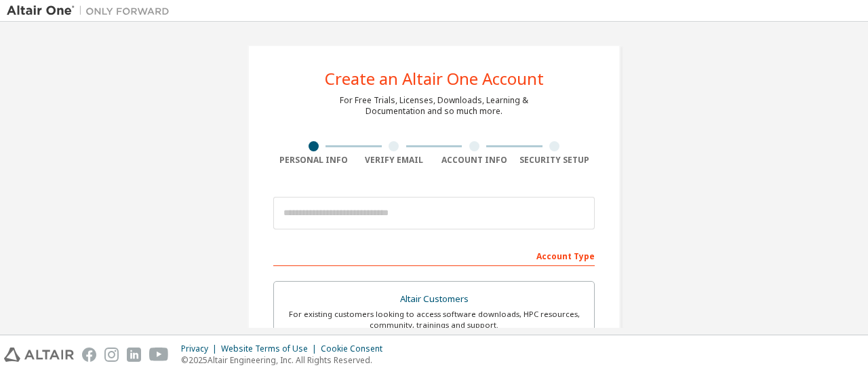 This screenshot has height=374, width=868. Describe the element at coordinates (434, 106) in the screenshot. I see `div: For Free Trials, Licenses, Downloads, Learning & Documentation and so much more.` at that location.